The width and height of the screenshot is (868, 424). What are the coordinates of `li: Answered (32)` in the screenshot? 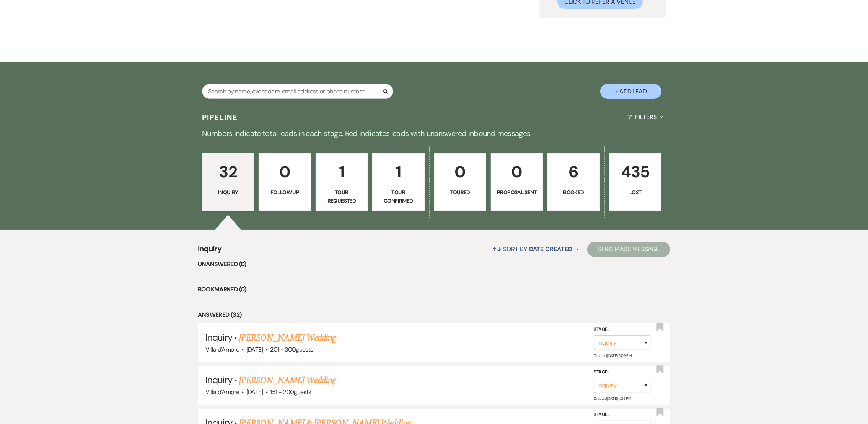 It's located at (434, 315).